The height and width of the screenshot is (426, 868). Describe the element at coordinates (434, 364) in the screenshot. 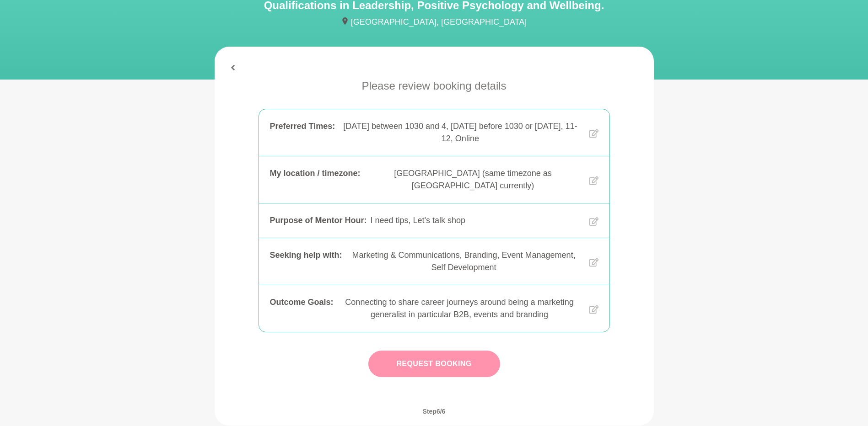

I see `button: Request Booking` at that location.